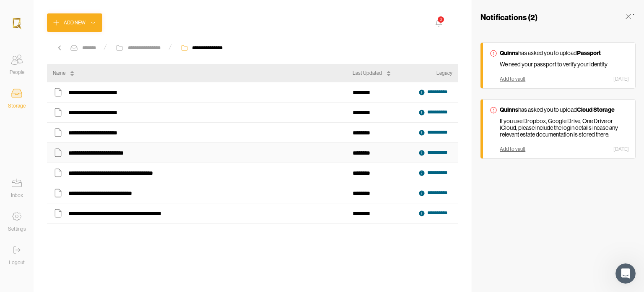 The width and height of the screenshot is (644, 292). I want to click on div: Legacy, so click(445, 73).